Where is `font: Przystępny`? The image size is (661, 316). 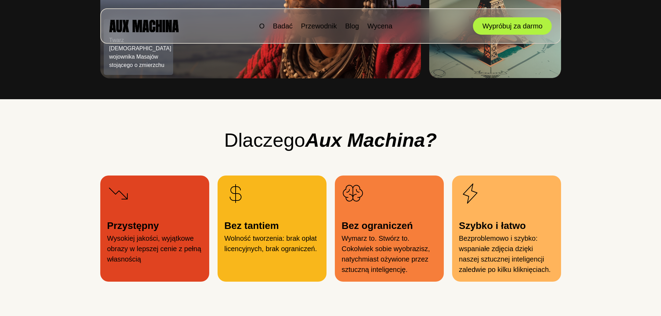
font: Przystępny is located at coordinates (133, 226).